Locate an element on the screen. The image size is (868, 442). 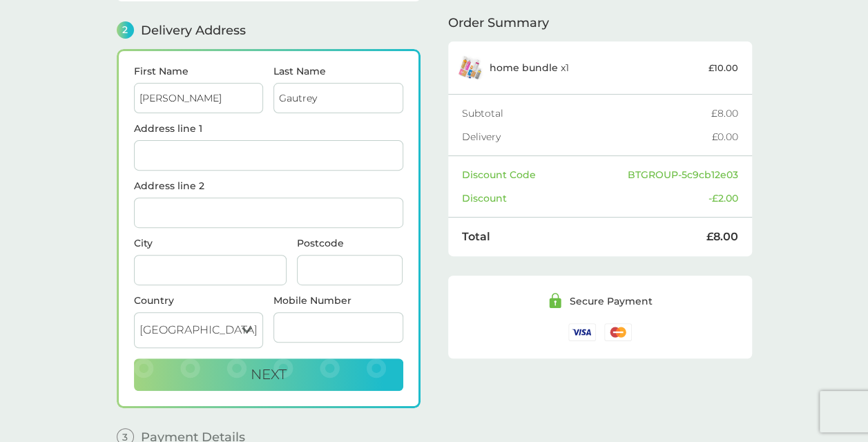
div: -£2.00 is located at coordinates (723, 198).